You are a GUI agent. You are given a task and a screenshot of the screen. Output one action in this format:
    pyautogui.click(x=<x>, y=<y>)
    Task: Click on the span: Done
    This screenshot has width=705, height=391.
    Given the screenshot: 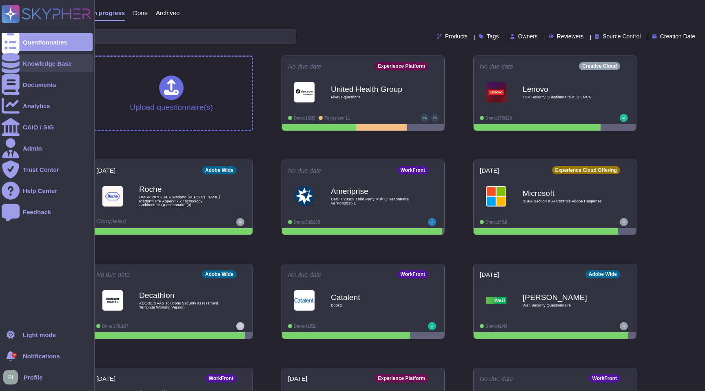 What is the action you would take?
    pyautogui.click(x=140, y=13)
    